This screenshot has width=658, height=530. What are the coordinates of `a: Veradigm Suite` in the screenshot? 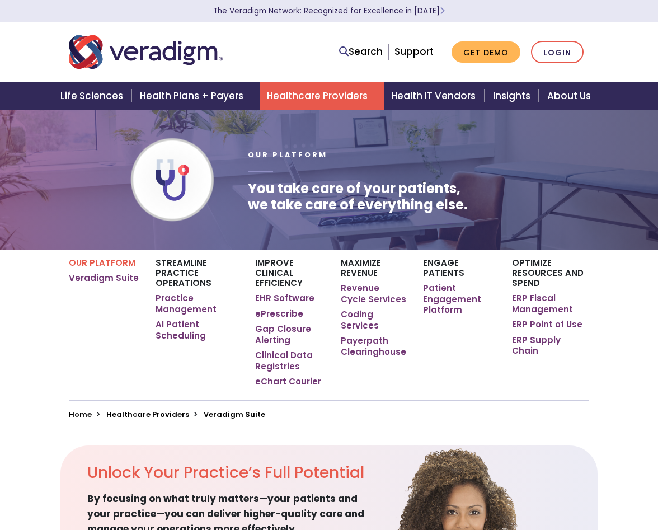 It's located at (104, 278).